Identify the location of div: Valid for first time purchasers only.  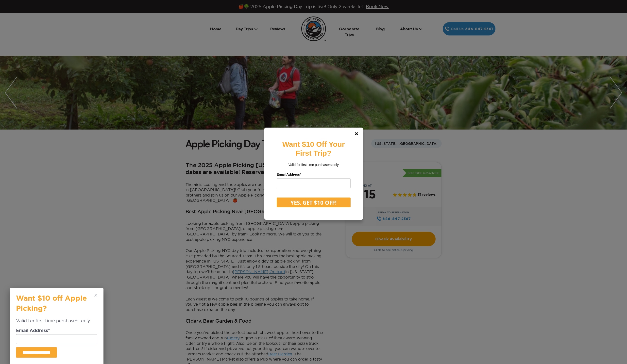
(57, 323).